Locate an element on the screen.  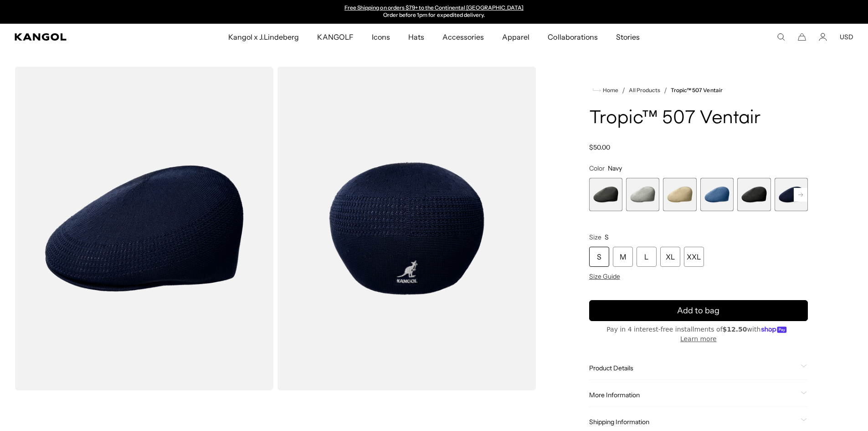
label: Cliff is located at coordinates (605, 195).